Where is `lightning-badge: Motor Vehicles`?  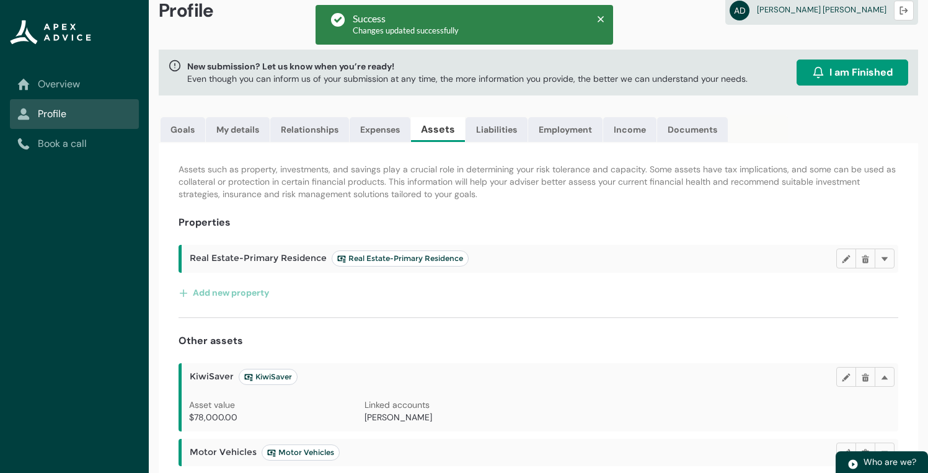 lightning-badge: Motor Vehicles is located at coordinates (301, 453).